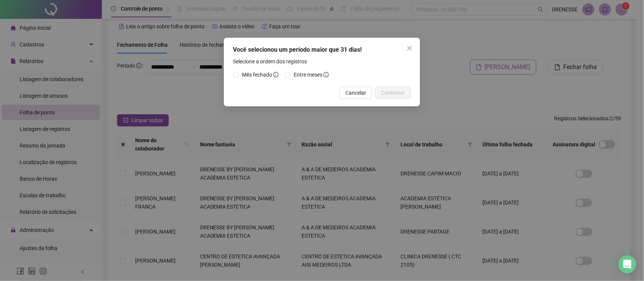  What do you see at coordinates (393, 92) in the screenshot?
I see `button: Confirmar` at bounding box center [393, 92].